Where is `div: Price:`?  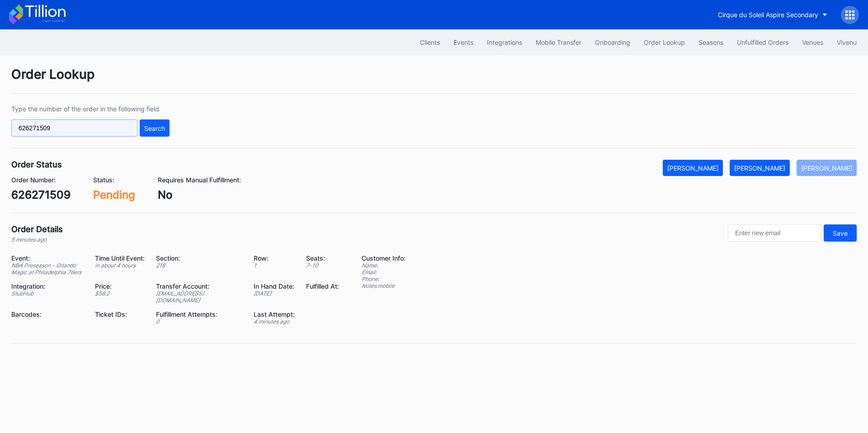
div: Price: is located at coordinates (120, 286).